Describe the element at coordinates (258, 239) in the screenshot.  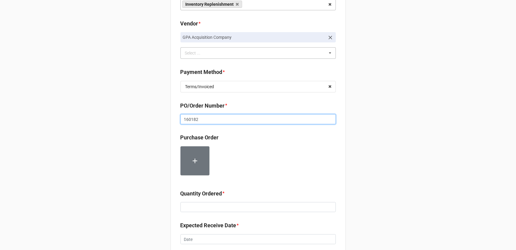
I see `input: Date` at that location.